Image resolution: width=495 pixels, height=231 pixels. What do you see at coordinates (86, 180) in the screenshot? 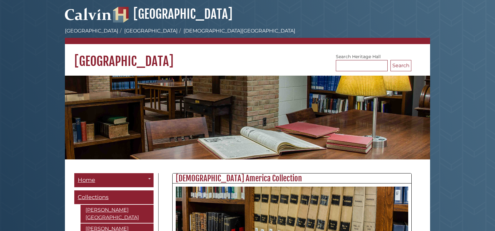
I see `span: Home` at bounding box center [86, 180].